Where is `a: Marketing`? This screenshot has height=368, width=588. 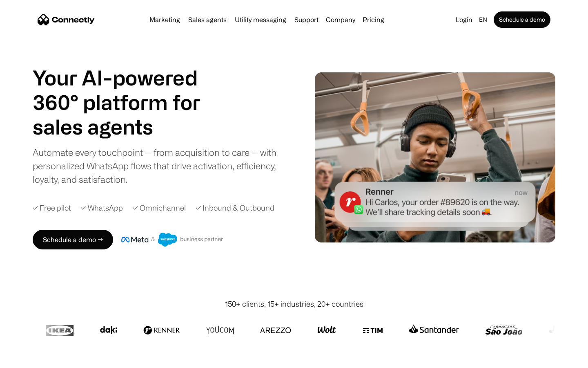 a: Marketing is located at coordinates (164, 20).